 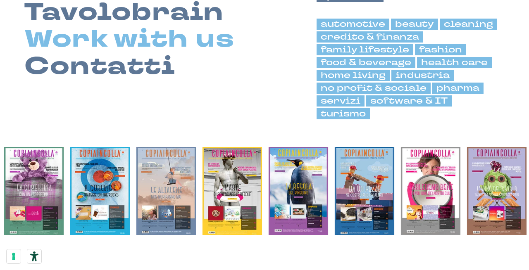 What do you see at coordinates (14, 257) in the screenshot?
I see `button: Le tue preferenze relative al consenso per le tecnologie di tracciamento` at bounding box center [14, 257].